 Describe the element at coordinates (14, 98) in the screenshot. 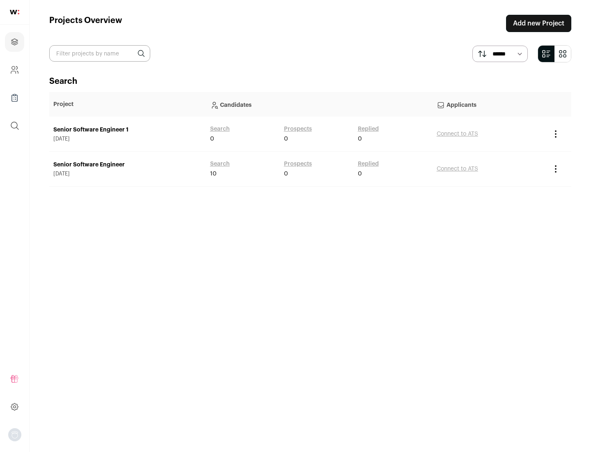

I see `a: Company Lists` at that location.